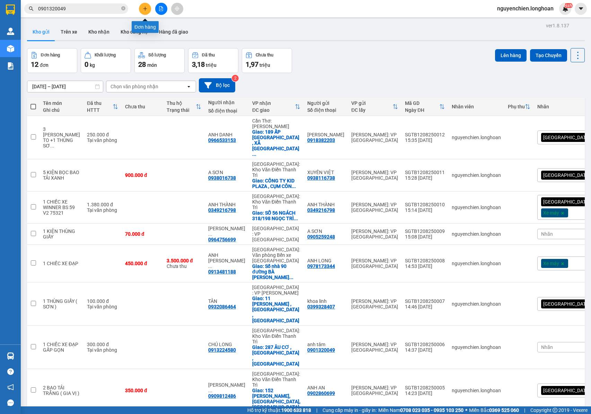  Describe the element at coordinates (10, 387) in the screenshot. I see `span: notification` at that location.